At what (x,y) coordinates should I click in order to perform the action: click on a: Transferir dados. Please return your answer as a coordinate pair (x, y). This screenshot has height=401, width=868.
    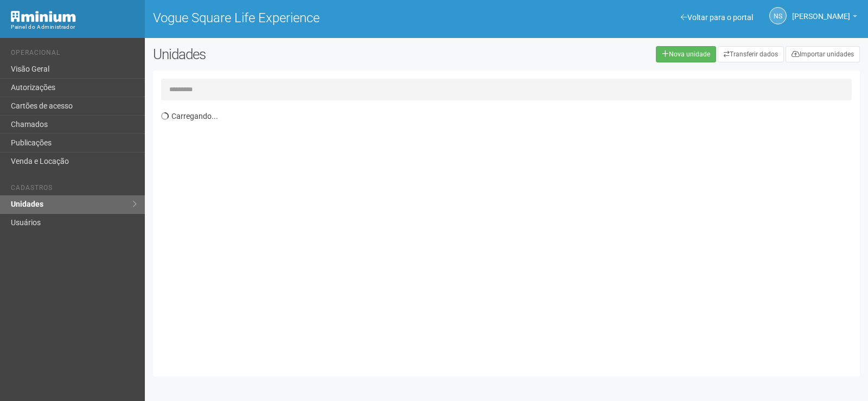
    Looking at the image, I should click on (751, 55).